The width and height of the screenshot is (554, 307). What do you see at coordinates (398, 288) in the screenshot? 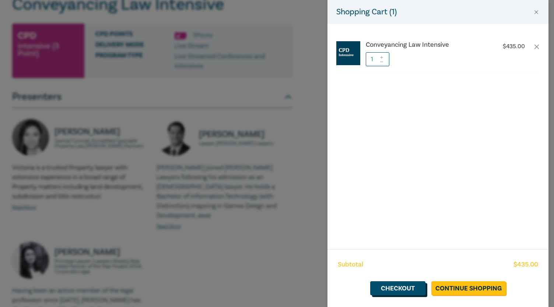
I see `a: Checkout` at bounding box center [398, 288].